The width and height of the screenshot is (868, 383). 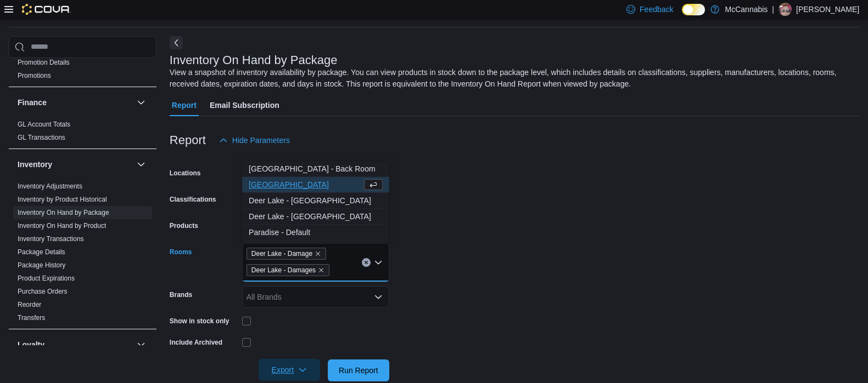 I want to click on button: Remove Deer Lake - Damage from selection in this group, so click(x=318, y=254).